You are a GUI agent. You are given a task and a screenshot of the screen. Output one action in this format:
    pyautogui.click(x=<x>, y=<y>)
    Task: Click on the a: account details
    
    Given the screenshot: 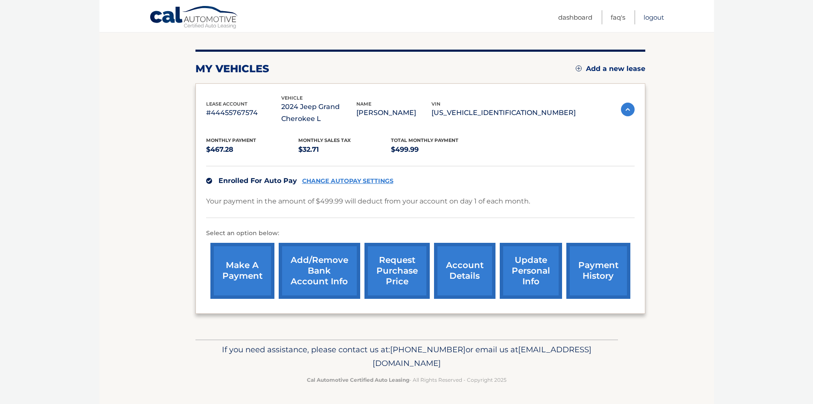 What is the action you would take?
    pyautogui.click(x=465, y=270)
    